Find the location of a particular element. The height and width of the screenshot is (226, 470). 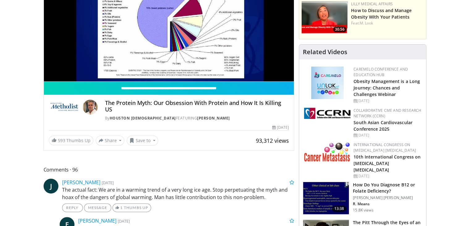

span: 30:56 is located at coordinates (340, 29).